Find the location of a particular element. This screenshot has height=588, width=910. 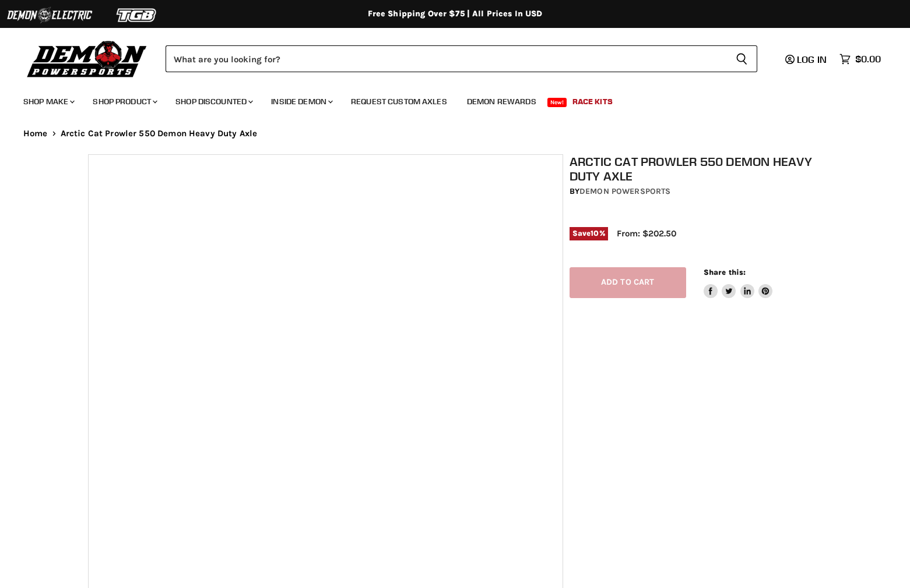

input: Search is located at coordinates (446, 59).